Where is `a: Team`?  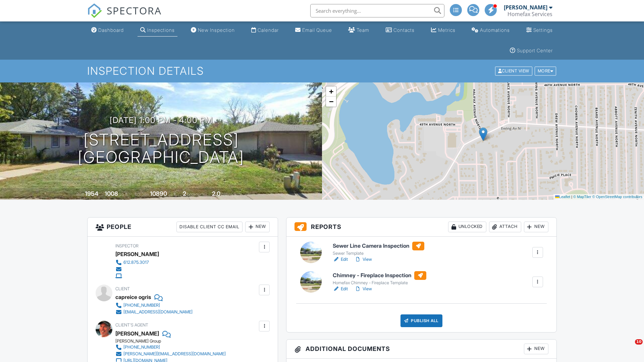
a: Team is located at coordinates (359, 30).